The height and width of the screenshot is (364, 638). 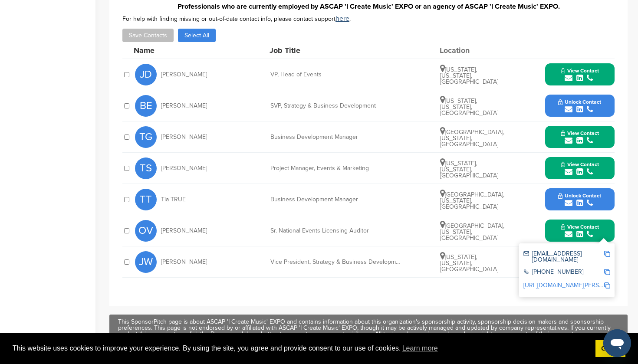 What do you see at coordinates (335, 74) in the screenshot?
I see `div: VP, Head of Events` at bounding box center [335, 74].